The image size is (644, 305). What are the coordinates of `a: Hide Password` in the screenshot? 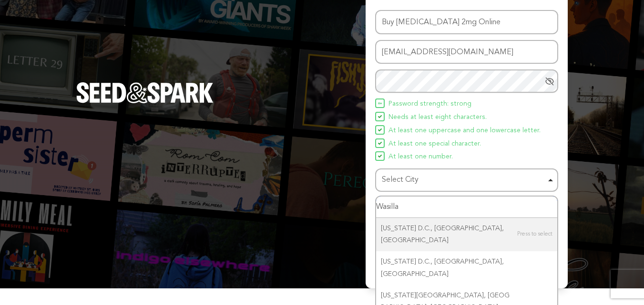 It's located at (550, 82).